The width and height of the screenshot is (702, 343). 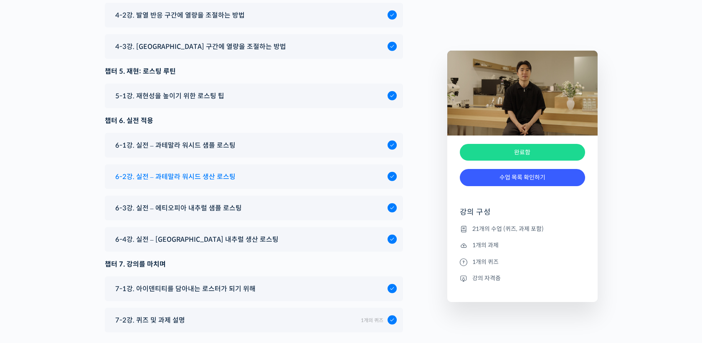 What do you see at coordinates (29, 275) in the screenshot?
I see `a: 홈` at bounding box center [29, 275].